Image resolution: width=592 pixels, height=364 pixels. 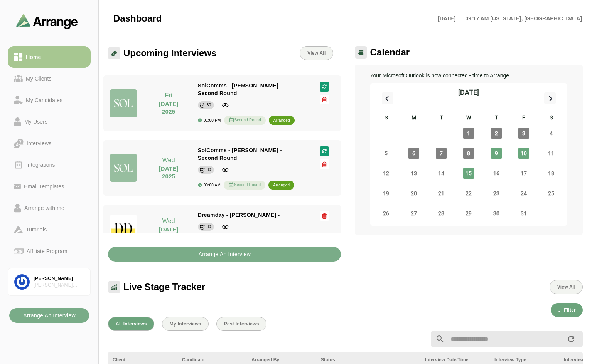 I want to click on button: Filter, so click(x=566, y=310).